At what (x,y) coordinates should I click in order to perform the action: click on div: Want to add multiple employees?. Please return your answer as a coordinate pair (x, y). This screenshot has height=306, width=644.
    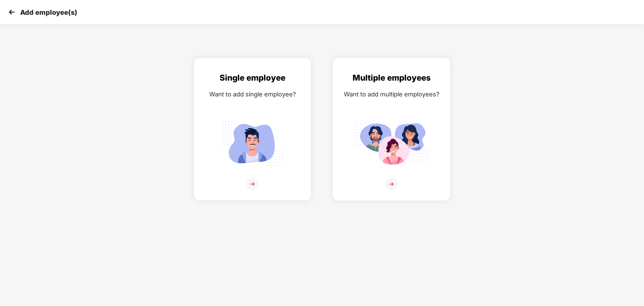
    Looking at the image, I should click on (391, 94).